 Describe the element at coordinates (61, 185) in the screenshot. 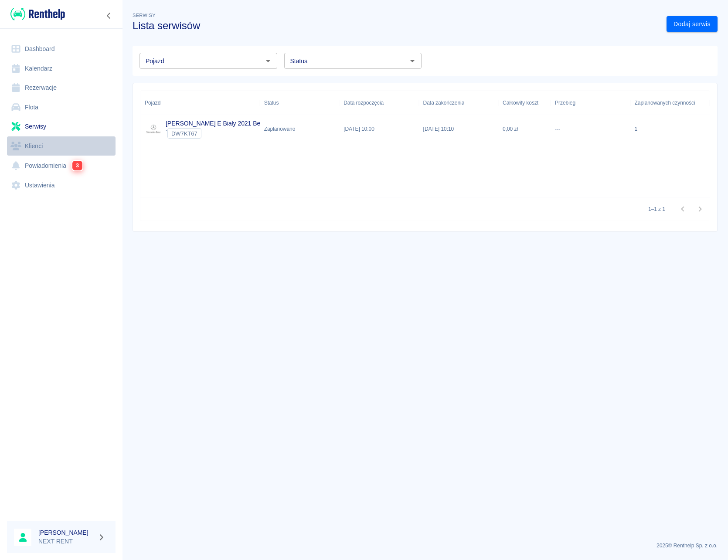

I see `a: Ustawienia` at that location.